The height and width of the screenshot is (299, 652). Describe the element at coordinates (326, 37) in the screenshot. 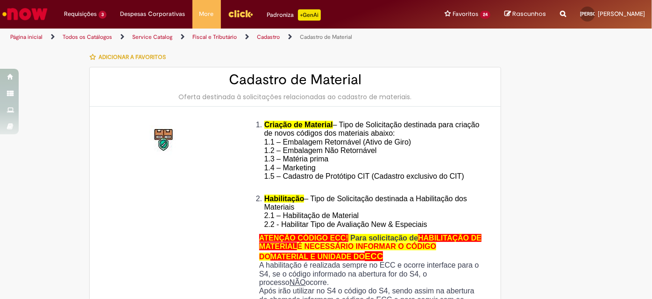

I see `a: Cadastro de Material` at that location.